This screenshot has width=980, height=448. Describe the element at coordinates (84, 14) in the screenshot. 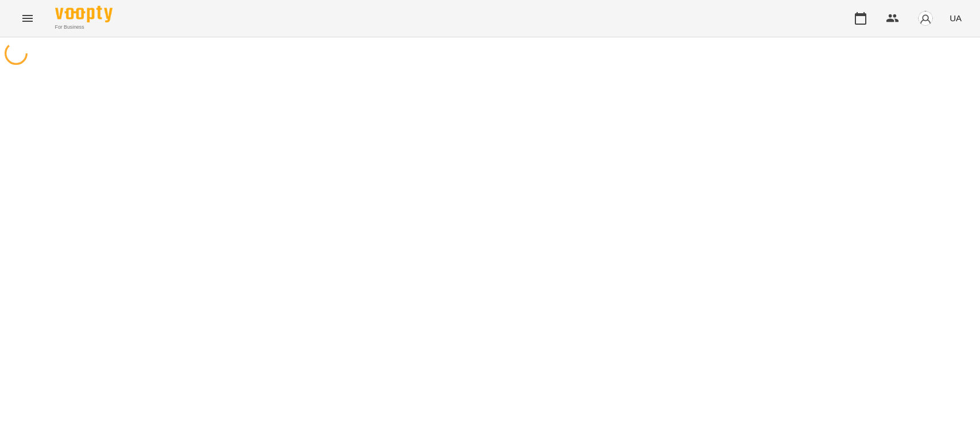

I see `img: Voopty Logo` at that location.